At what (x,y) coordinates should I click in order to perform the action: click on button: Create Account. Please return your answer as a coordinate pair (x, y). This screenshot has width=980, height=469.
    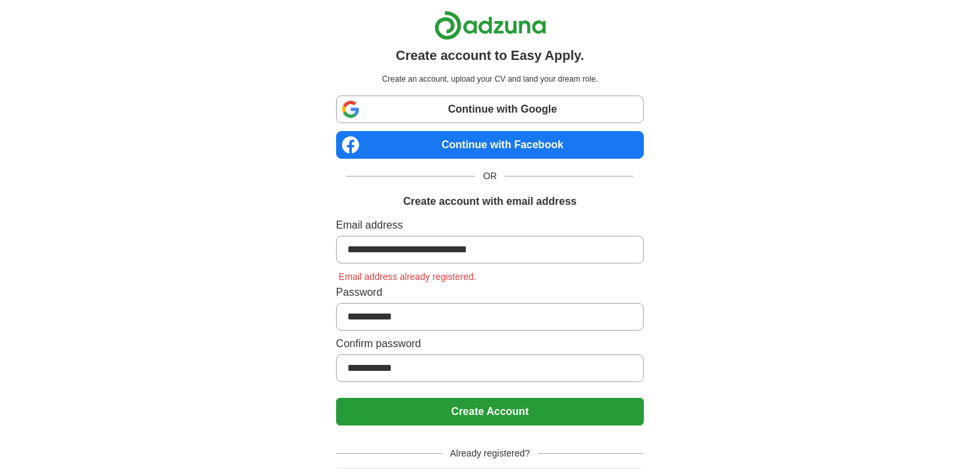
    Looking at the image, I should click on (490, 411).